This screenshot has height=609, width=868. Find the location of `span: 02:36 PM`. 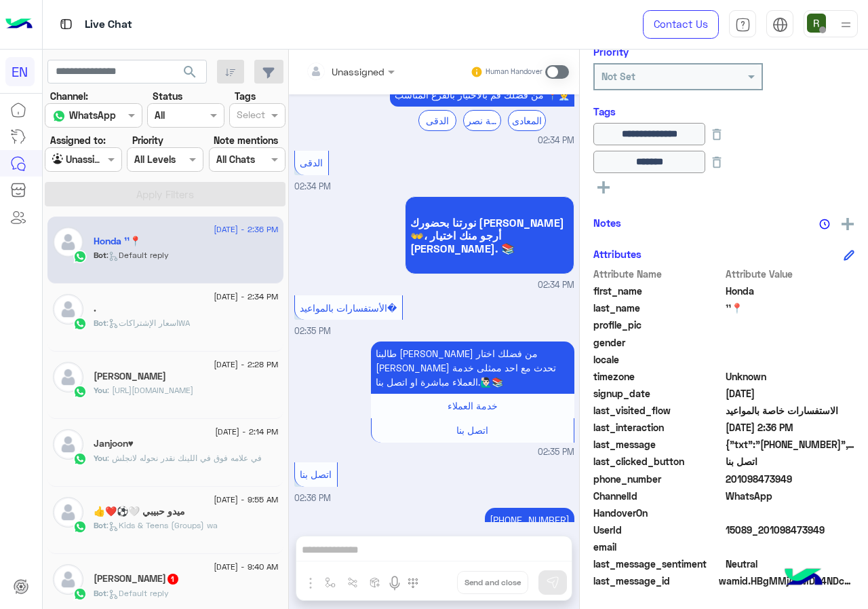

span: 02:36 PM is located at coordinates (313, 497).